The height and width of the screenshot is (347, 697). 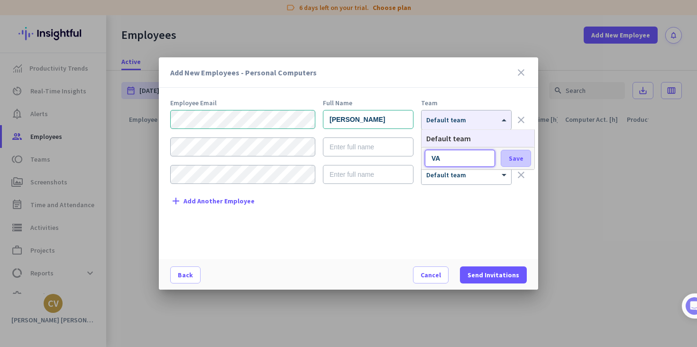 What do you see at coordinates (516, 158) in the screenshot?
I see `span: Save` at bounding box center [516, 158].